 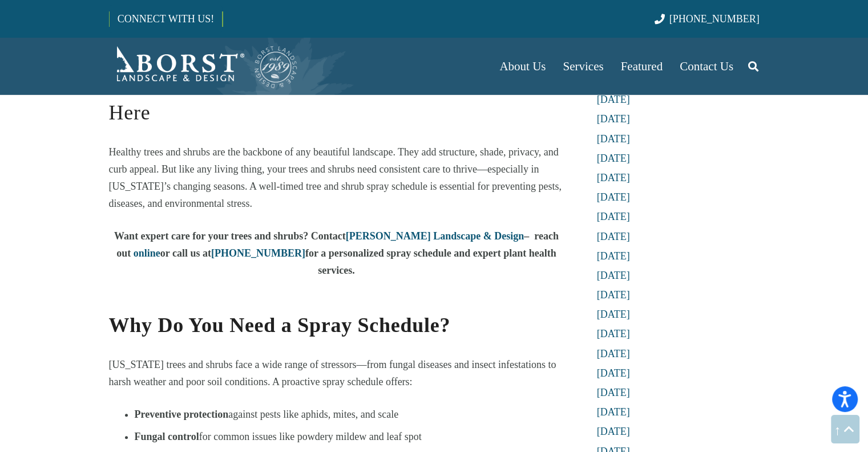 I want to click on span: for common issues like powdery mildew and leaf spot, so click(x=310, y=436).